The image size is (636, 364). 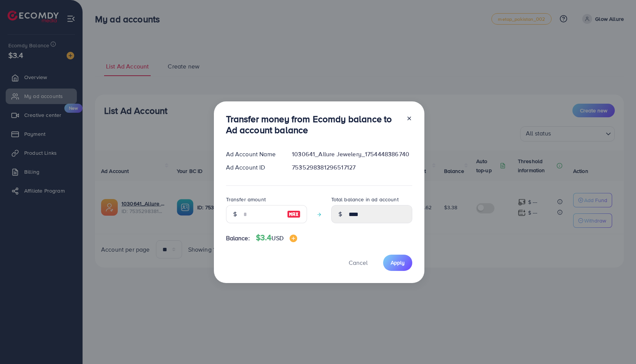 I want to click on button: Apply, so click(x=397, y=263).